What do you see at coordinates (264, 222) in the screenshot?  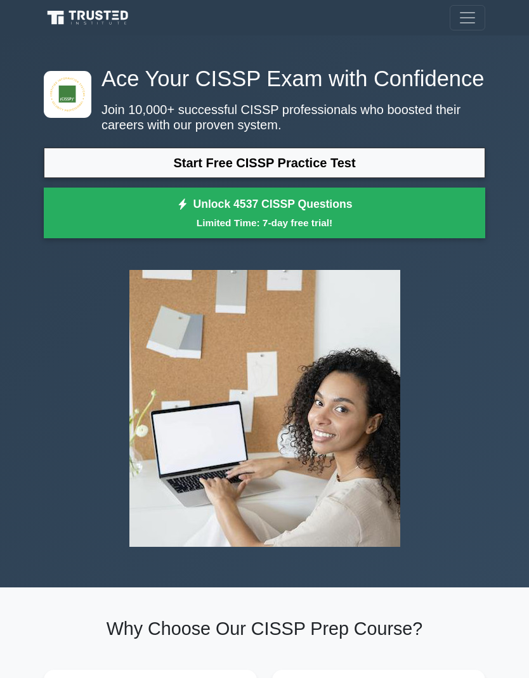 I see `small: Limited Time: 7-day free trial!` at bounding box center [264, 222].